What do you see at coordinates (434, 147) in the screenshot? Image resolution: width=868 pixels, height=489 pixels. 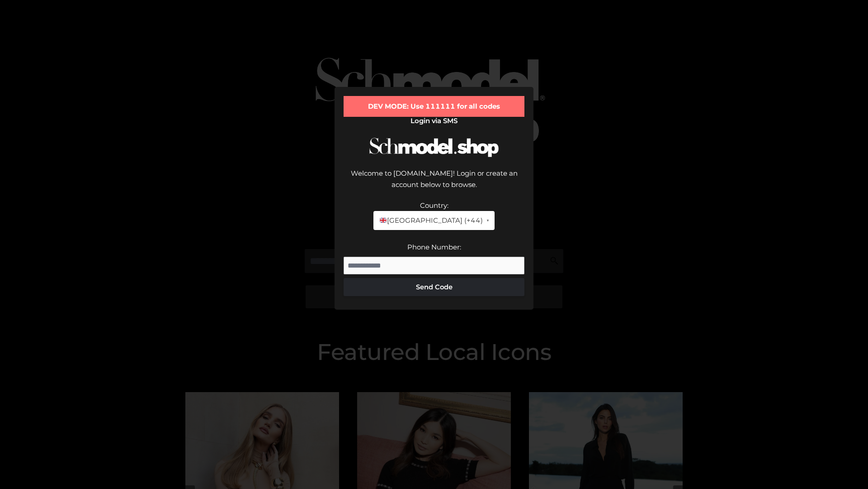 I see `img: Schmodel Logo` at bounding box center [434, 147].